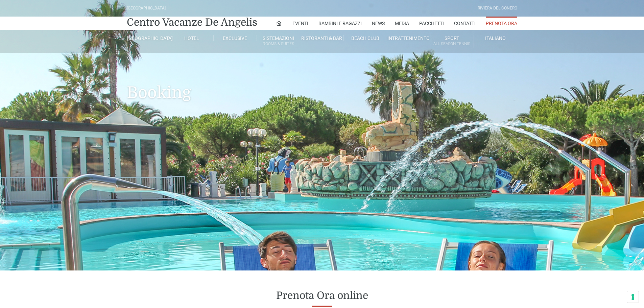 This screenshot has width=644, height=308. What do you see at coordinates (465, 23) in the screenshot?
I see `a: Contatti` at bounding box center [465, 23].